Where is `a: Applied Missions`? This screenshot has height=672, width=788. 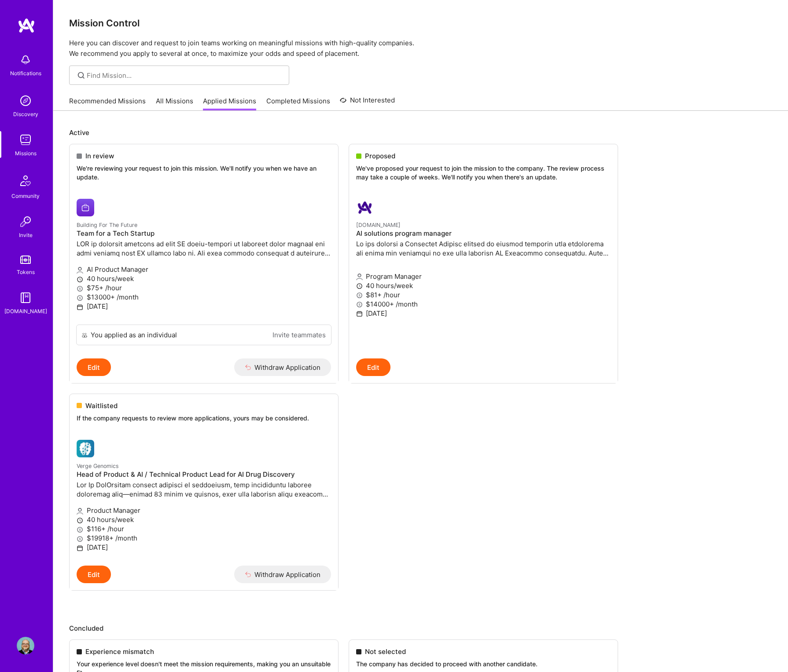 a: Applied Missions is located at coordinates (229, 103).